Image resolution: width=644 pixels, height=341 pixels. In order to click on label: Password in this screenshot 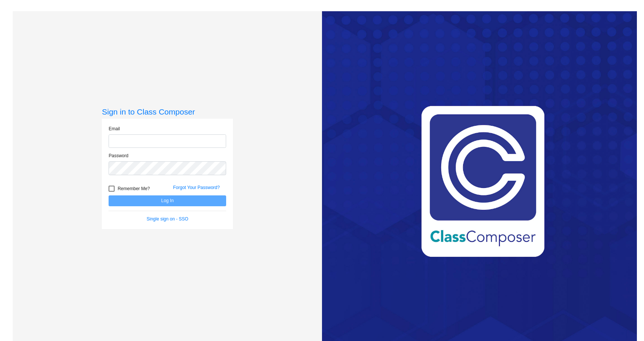, I will do `click(118, 155)`.